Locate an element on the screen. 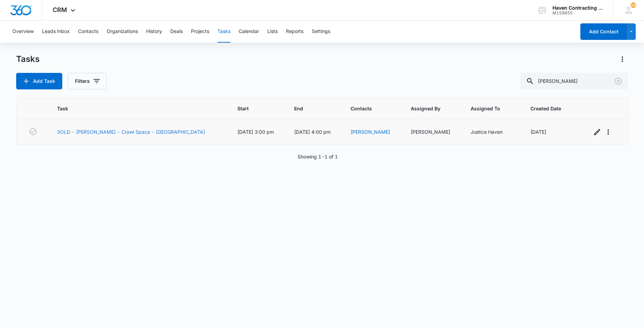 The height and width of the screenshot is (328, 644). div: account id is located at coordinates (578, 13).